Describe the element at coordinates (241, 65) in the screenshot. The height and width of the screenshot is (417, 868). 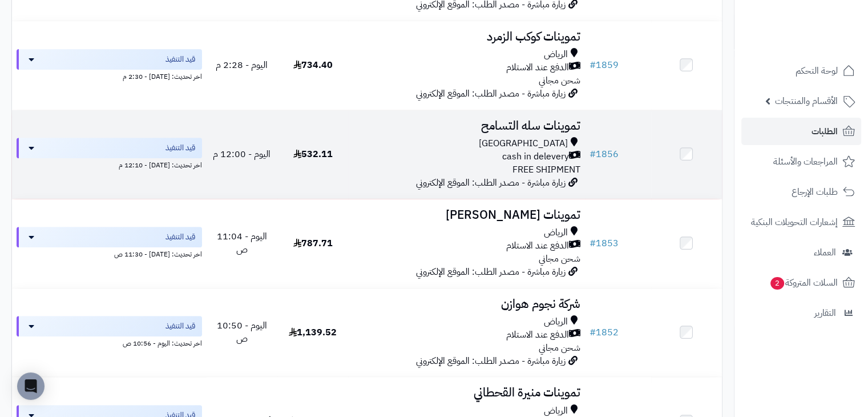
I see `span: اليوم - 2:28 م` at that location.